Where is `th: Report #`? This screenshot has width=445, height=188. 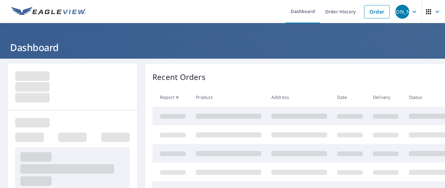
th: Report # is located at coordinates (172, 97).